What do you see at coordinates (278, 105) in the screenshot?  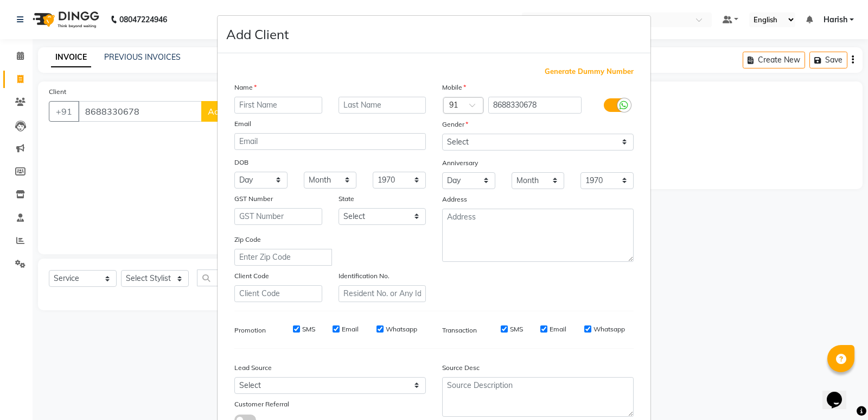 I see `input: First Name` at bounding box center [278, 105].